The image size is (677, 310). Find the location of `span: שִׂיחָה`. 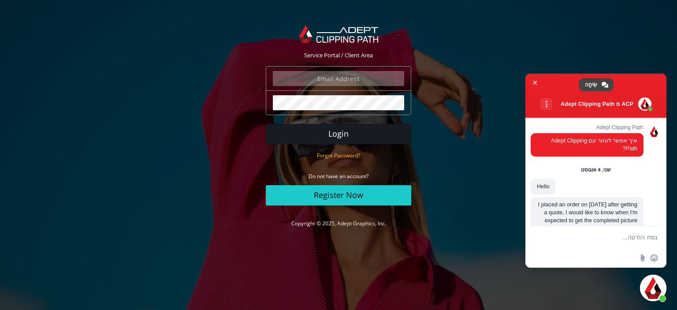

span: שִׂיחָה is located at coordinates (591, 85).